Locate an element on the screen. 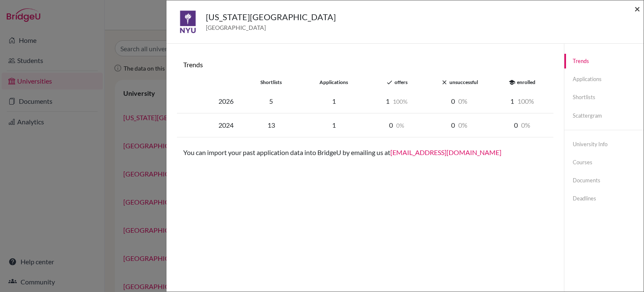  div: 2024 is located at coordinates (208, 125).